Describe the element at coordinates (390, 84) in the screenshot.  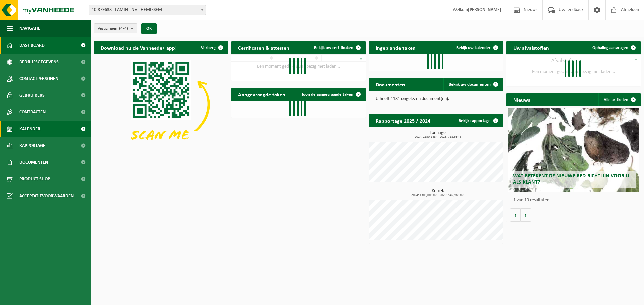
I see `h2: Documenten` at that location.